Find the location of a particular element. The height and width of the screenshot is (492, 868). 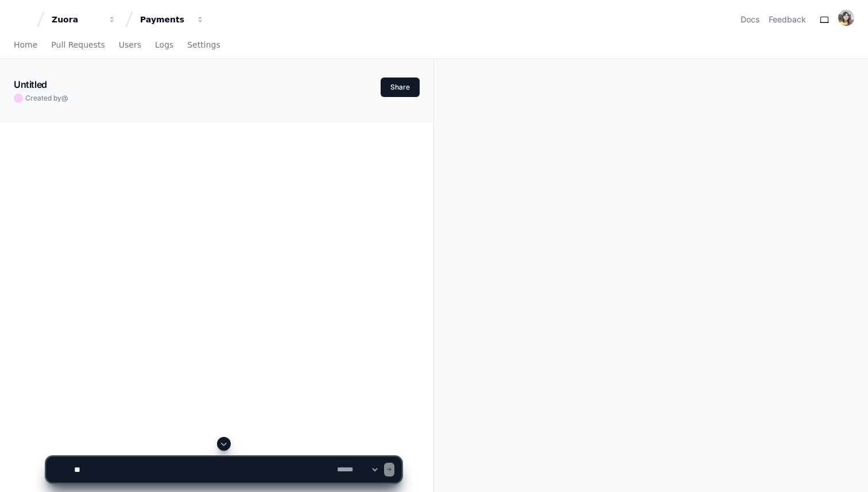

div: Payments is located at coordinates (165, 19).